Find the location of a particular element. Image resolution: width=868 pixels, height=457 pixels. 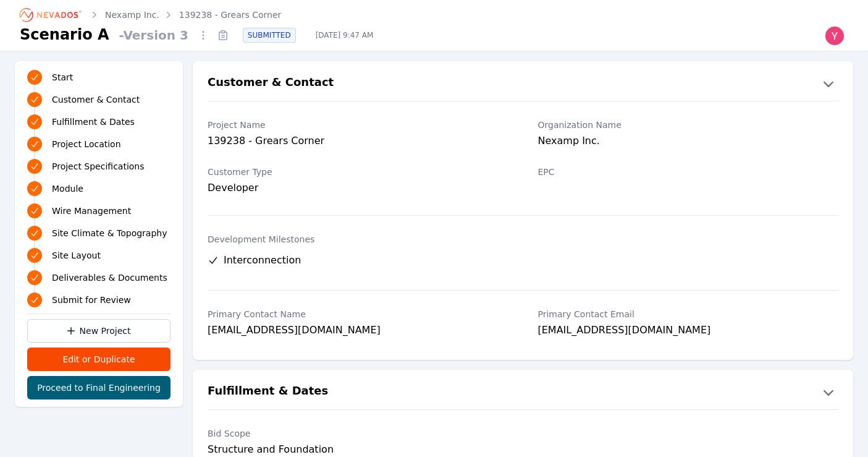

span: Fulfillment & Dates is located at coordinates (93, 122).